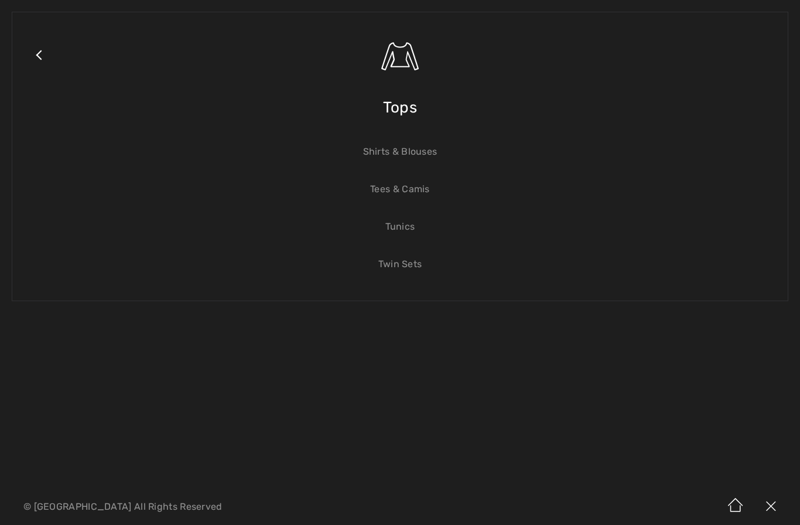  What do you see at coordinates (400, 152) in the screenshot?
I see `a: Shirts & Blouses` at bounding box center [400, 152].